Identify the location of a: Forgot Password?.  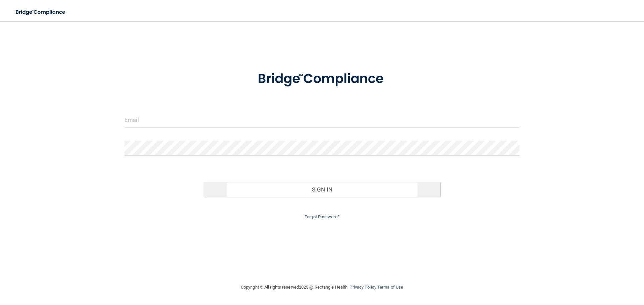
(322, 217).